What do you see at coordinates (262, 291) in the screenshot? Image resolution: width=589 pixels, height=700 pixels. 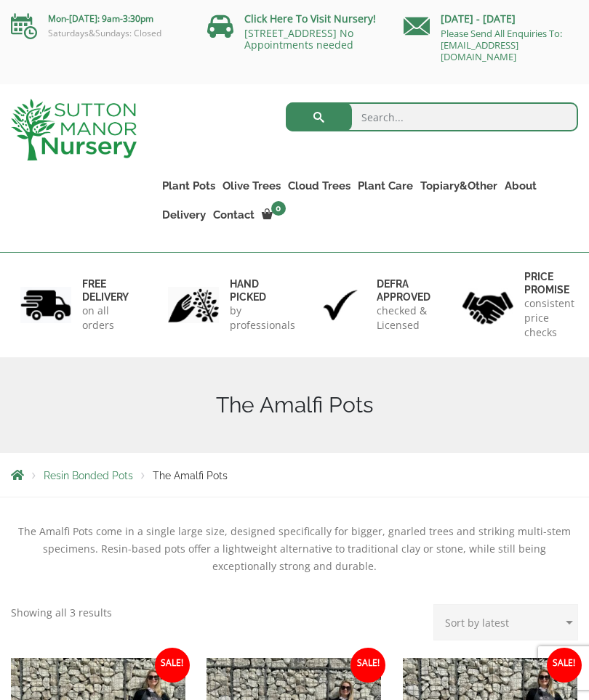 I see `h6: hand picked` at bounding box center [262, 291].